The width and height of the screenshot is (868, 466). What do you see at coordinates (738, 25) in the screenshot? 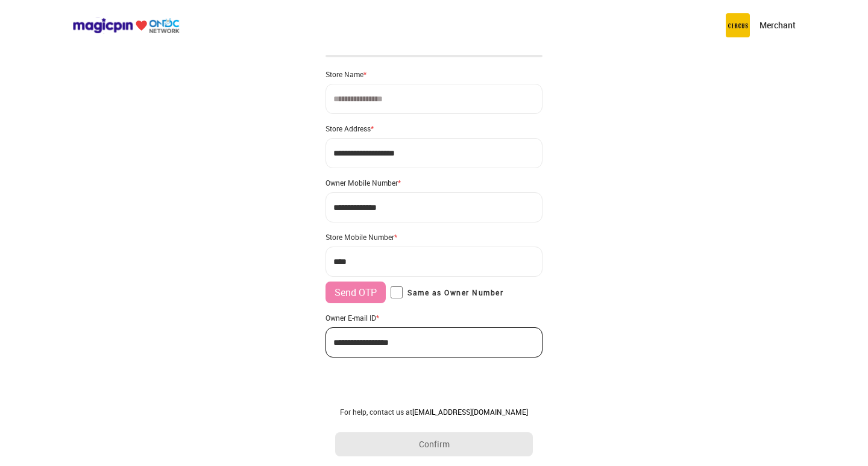
I see `img: circus.b677b59b.png` at bounding box center [738, 25].